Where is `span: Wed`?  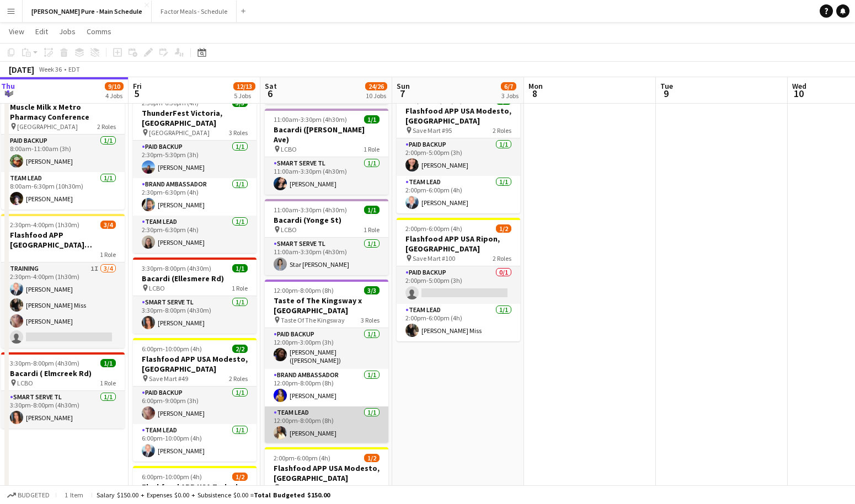
span: Wed is located at coordinates (799, 86).